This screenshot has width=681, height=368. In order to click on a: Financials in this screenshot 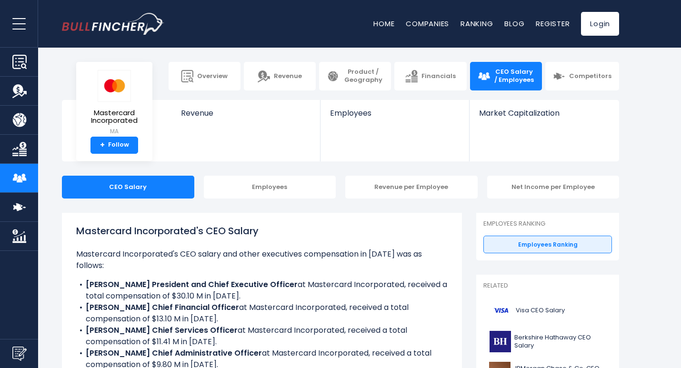, I will do `click(430, 76)`.